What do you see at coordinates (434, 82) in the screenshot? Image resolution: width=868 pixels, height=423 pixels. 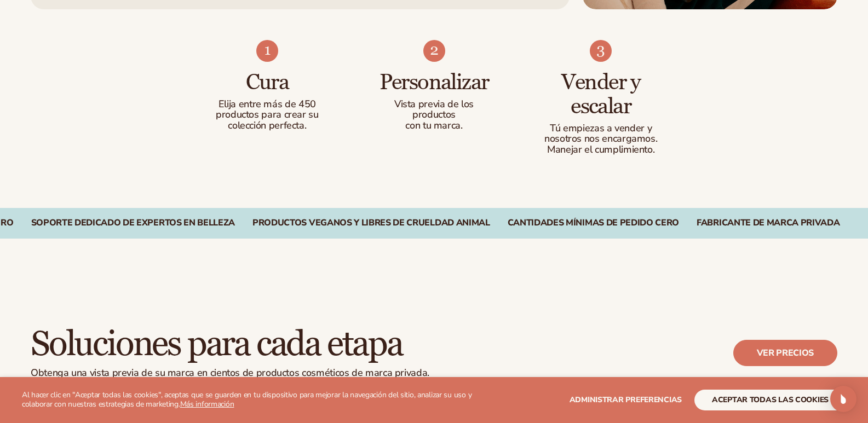 I see `font: Personalizar` at bounding box center [434, 82].